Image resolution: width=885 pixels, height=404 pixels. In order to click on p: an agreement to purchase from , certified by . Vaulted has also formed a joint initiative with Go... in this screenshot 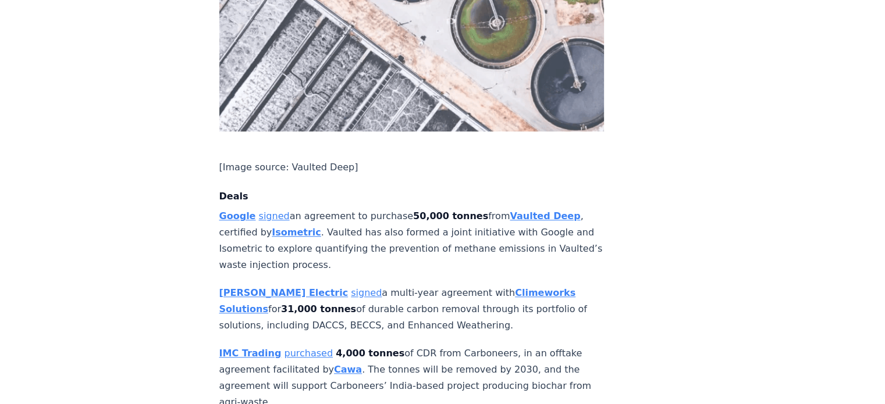, I will do `click(412, 241)`.